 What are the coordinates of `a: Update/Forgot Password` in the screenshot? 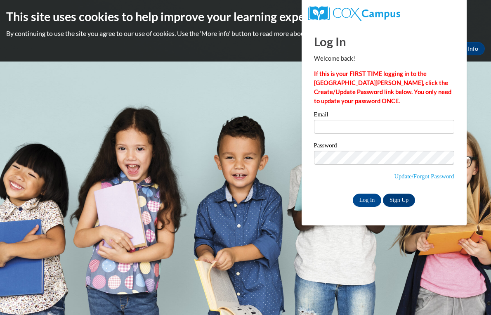 It's located at (424, 176).